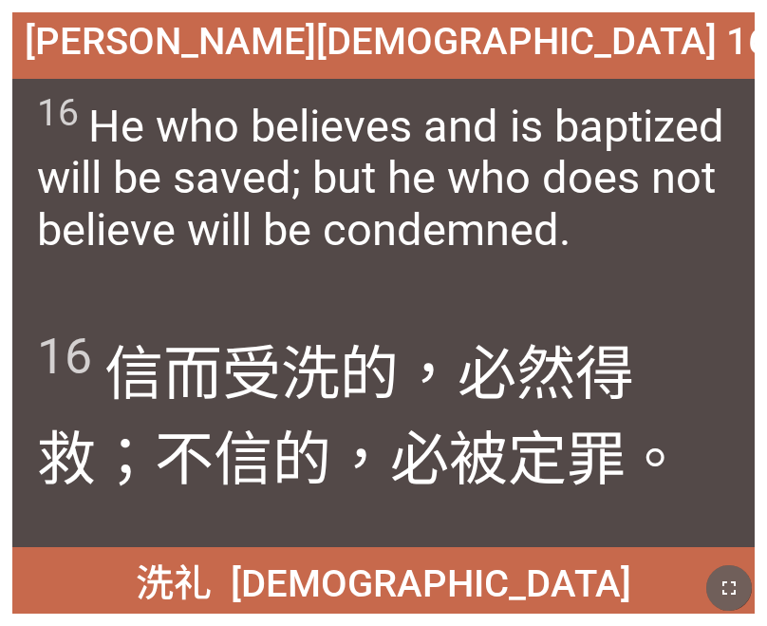  Describe the element at coordinates (361, 416) in the screenshot. I see `wg907: ，必然得救` at that location.